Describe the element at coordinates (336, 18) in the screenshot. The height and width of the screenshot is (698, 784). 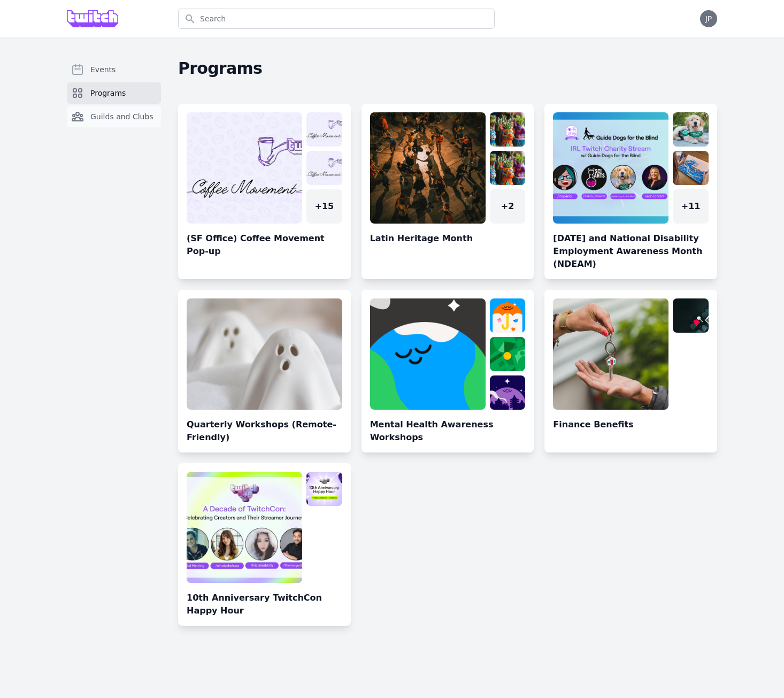
I see `input: Search` at that location.